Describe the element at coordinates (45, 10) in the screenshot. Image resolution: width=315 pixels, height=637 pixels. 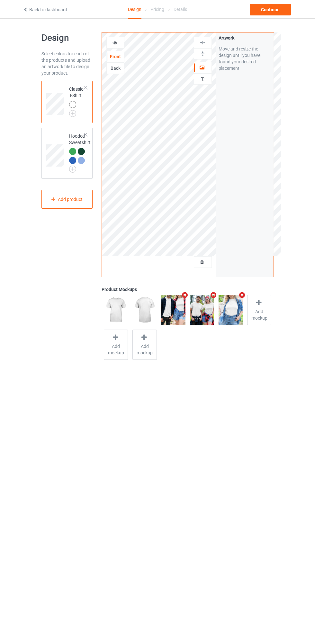
I see `a: Back to dashboard` at that location.